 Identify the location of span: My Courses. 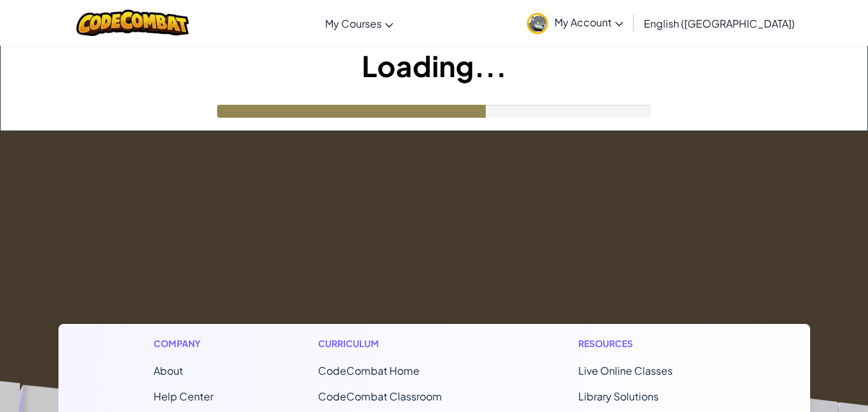
(353, 23).